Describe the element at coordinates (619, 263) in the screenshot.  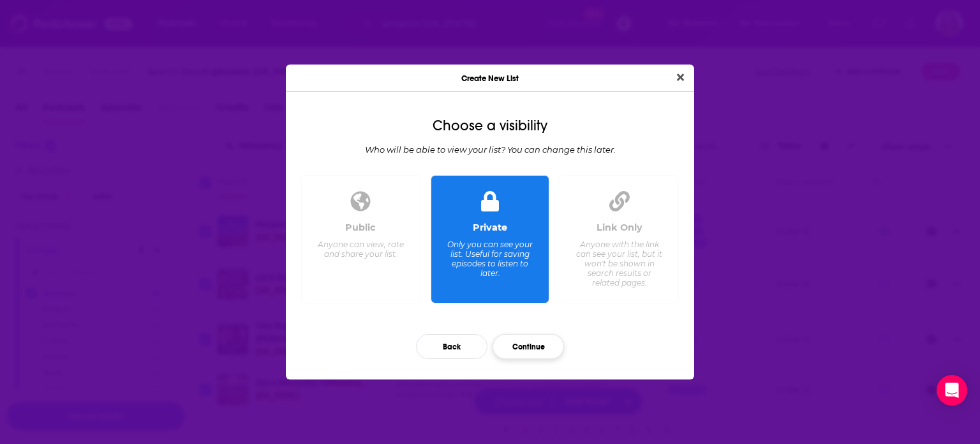
I see `div: Anyone with the link can see your list, but it won't be shown in search results or related pages.` at that location.